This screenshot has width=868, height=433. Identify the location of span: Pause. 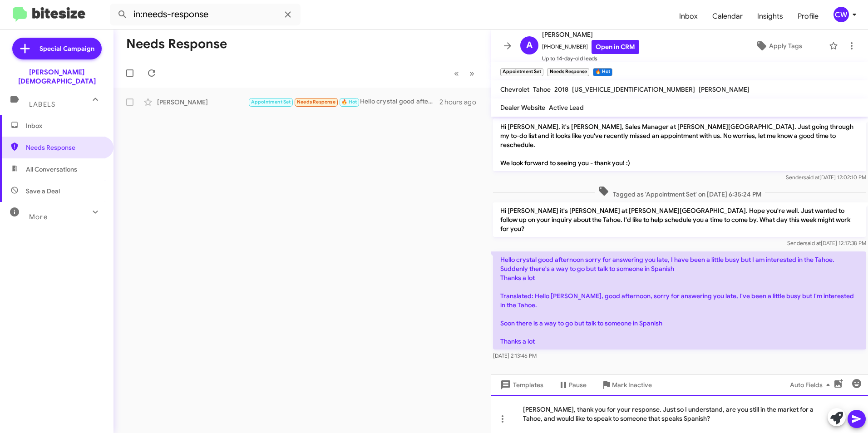
(578, 385).